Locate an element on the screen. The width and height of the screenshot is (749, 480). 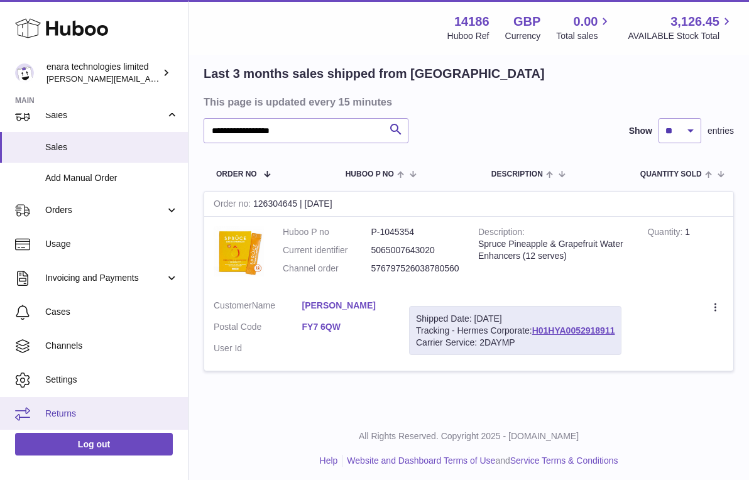
span: Add Manual Order is located at coordinates (112, 178).